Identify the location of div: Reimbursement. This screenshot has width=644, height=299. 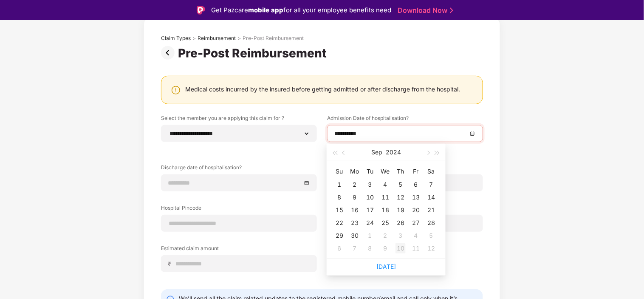
(217, 38).